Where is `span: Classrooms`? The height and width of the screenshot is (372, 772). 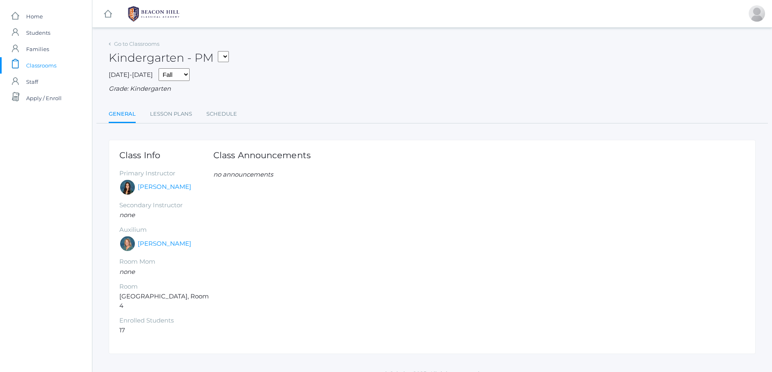
span: Classrooms is located at coordinates (41, 65).